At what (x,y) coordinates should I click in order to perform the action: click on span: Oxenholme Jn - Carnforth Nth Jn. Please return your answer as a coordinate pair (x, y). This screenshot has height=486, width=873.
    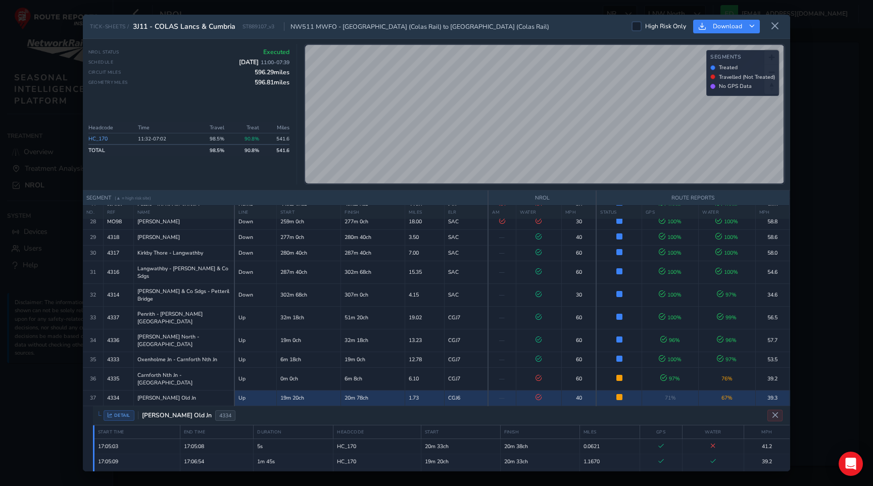
    Looking at the image, I should click on (177, 359).